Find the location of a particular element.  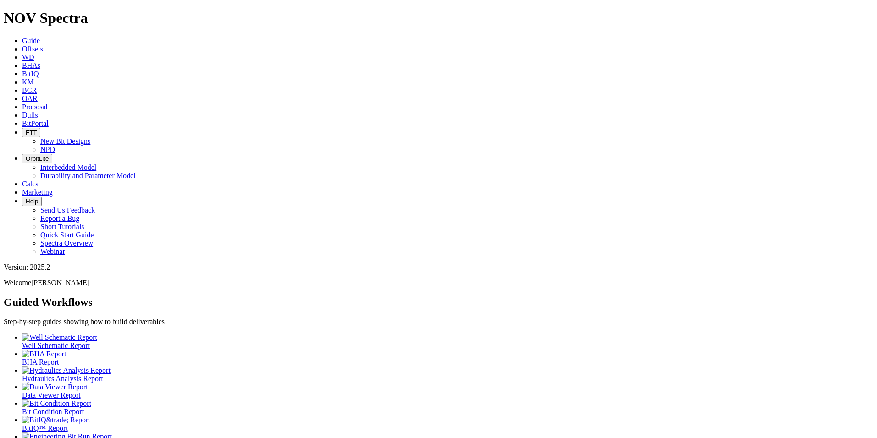

span: BitIQ is located at coordinates (30, 73).